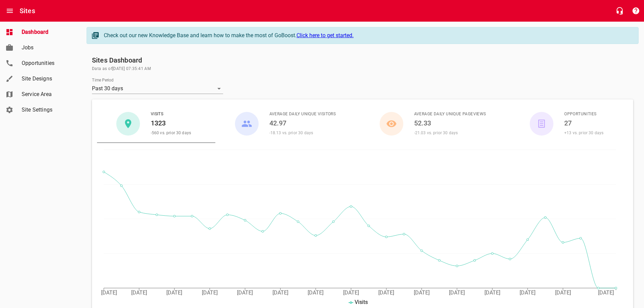  I want to click on h6: Sites Dashboard, so click(363, 60).